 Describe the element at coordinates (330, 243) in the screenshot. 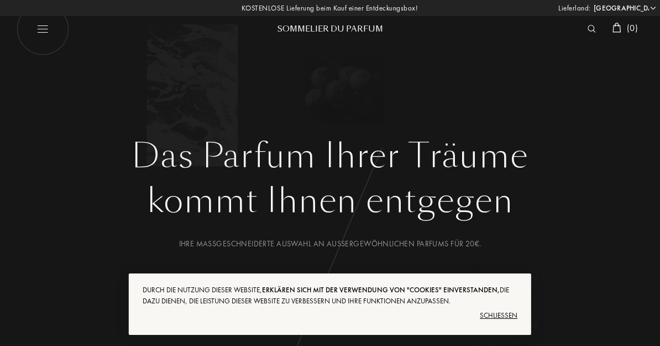

I see `div: Ihre maßgeschneiderte Auswahl an außergewöhnlichen Parfums für 20€.` at that location.